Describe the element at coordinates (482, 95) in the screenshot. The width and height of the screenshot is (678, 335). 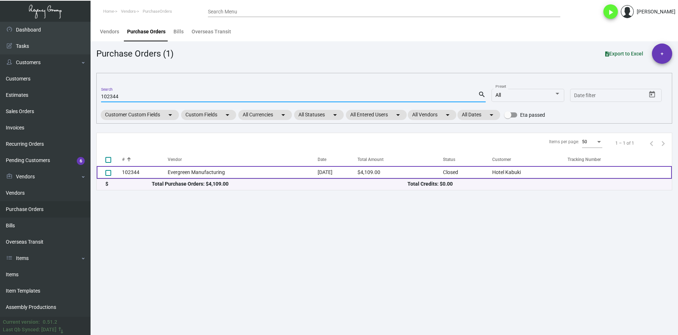
I see `mat-icon: search` at that location.